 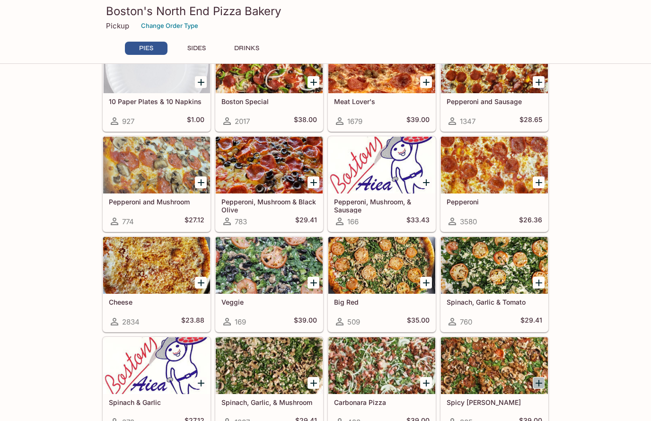 What do you see at coordinates (382, 184) in the screenshot?
I see `a: Pepperoni, Mushroom, & Sausage166$33.43` at bounding box center [382, 184].